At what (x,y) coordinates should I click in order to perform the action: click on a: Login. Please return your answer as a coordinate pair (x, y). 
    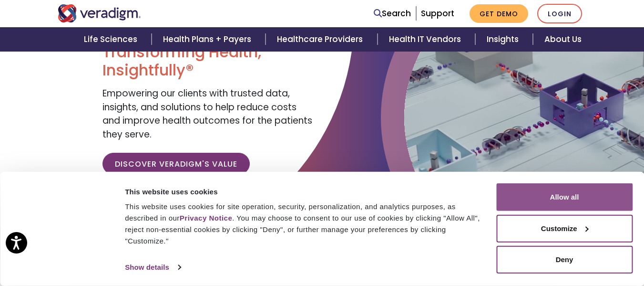
    Looking at the image, I should click on (560, 13).